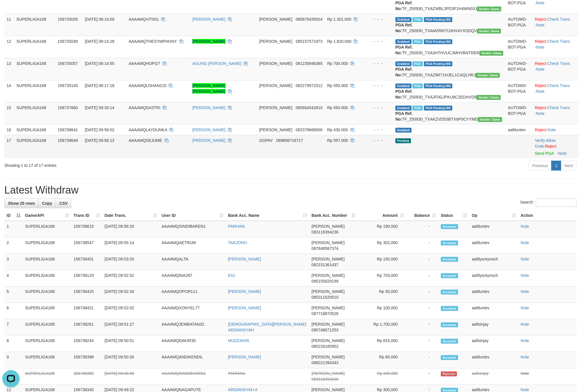 Image resolution: width=581 pixels, height=392 pixels. I want to click on span: 156735039, so click(68, 41).